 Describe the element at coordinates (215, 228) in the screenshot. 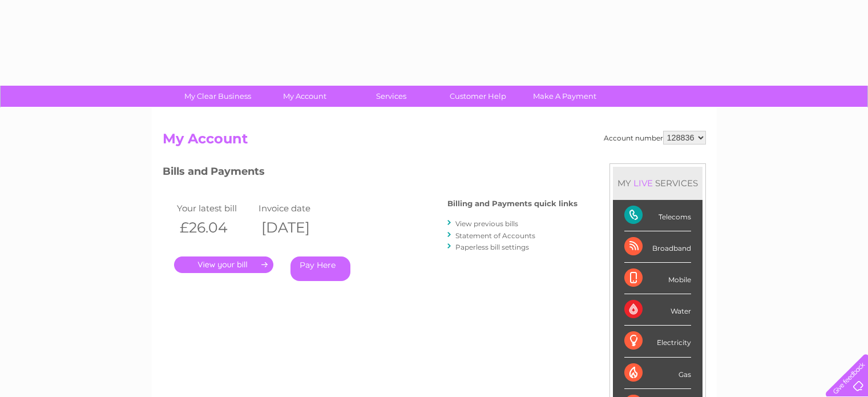

I see `th: £26.04` at that location.